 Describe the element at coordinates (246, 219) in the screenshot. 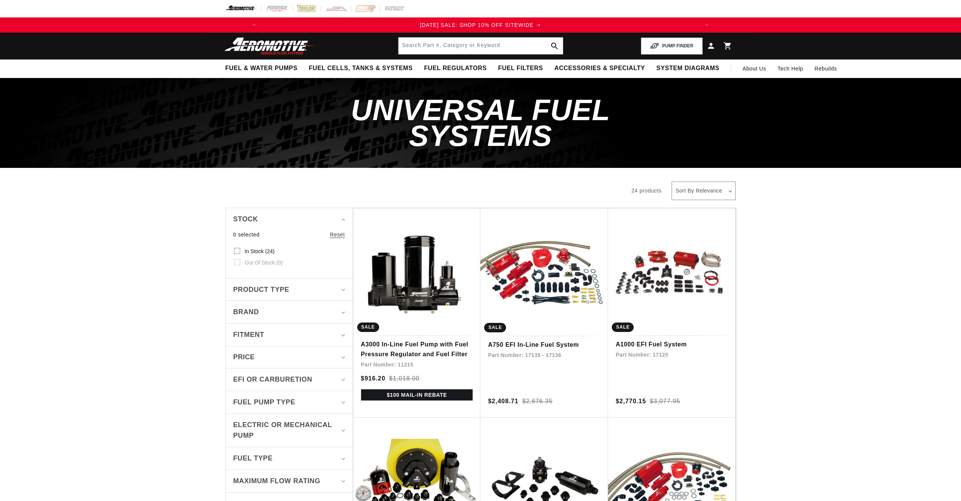

I see `span: Stock` at that location.